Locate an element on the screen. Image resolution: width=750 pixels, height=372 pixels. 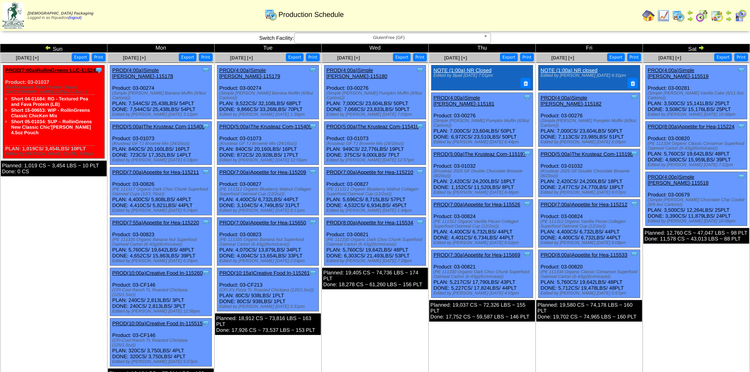
a: PROD(7:00a)Appetite for Hea-115211 is located at coordinates (156, 172).